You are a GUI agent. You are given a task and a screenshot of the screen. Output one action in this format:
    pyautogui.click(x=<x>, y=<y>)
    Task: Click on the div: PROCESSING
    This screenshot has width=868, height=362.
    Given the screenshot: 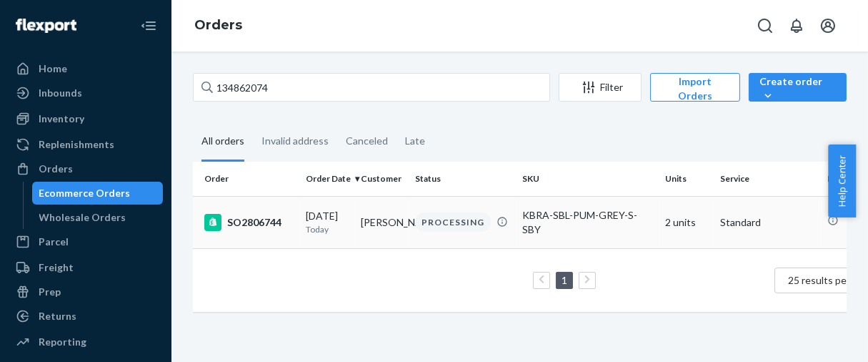 What is the action you would take?
    pyautogui.click(x=453, y=221)
    